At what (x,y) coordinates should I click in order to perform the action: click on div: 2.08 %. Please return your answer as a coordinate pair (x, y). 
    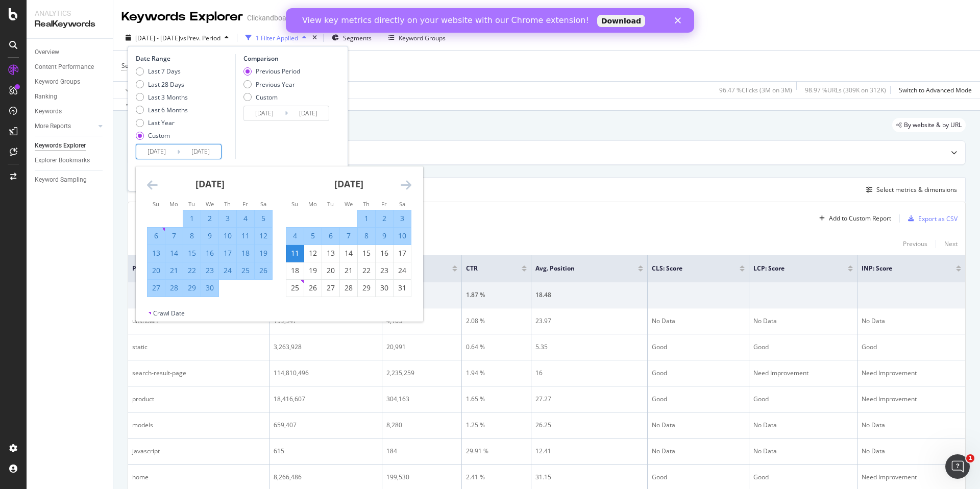
    Looking at the image, I should click on (496, 321).